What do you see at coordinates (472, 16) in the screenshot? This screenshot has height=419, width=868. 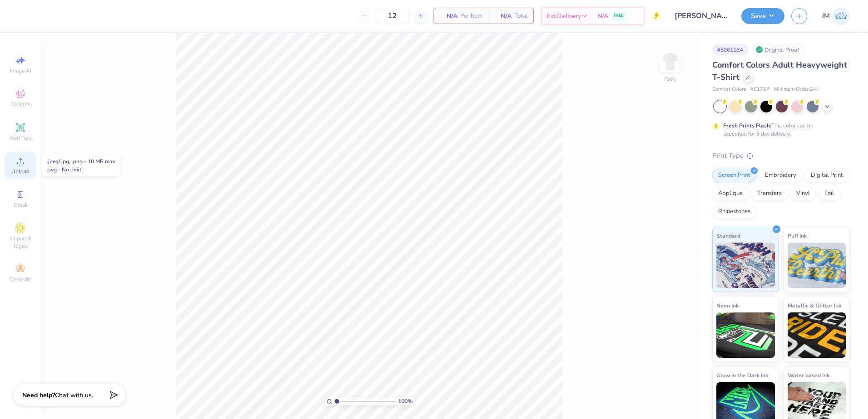 I see `span: Per Item` at bounding box center [472, 16].